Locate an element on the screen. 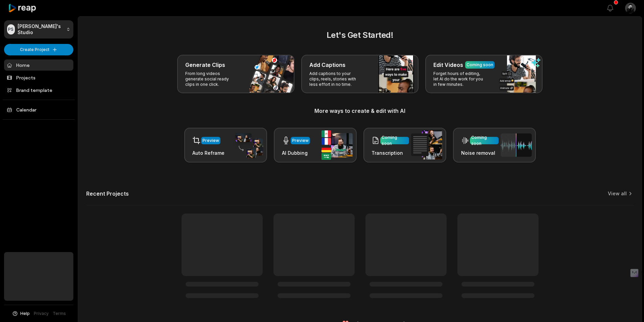 The height and width of the screenshot is (322, 644). h3: More ways to create & edit with AI is located at coordinates (360, 111).